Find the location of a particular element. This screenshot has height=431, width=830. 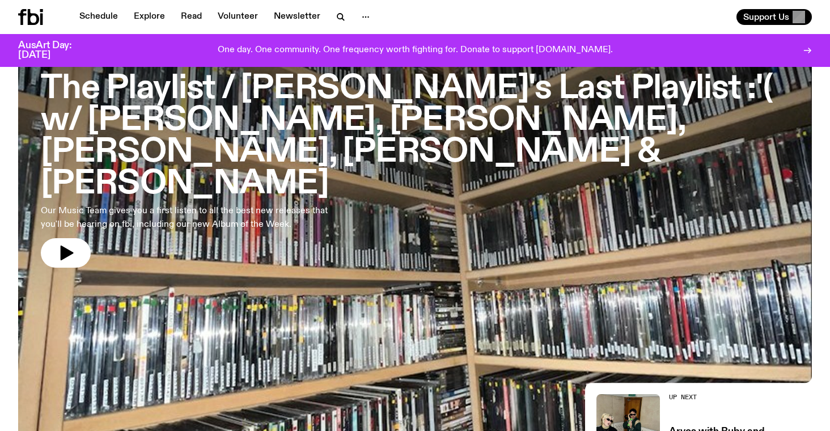

a: Volunteer is located at coordinates (238, 17).